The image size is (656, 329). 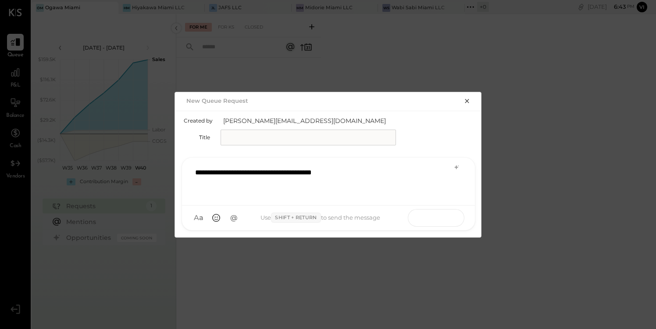 What do you see at coordinates (419, 217) in the screenshot?
I see `span: SEND` at bounding box center [419, 217].